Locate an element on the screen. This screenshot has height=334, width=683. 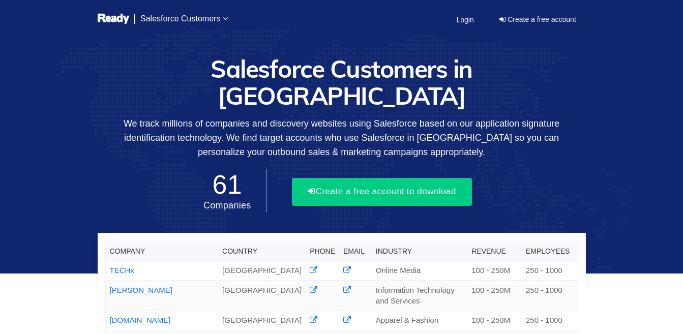
span: Companies is located at coordinates (227, 205).